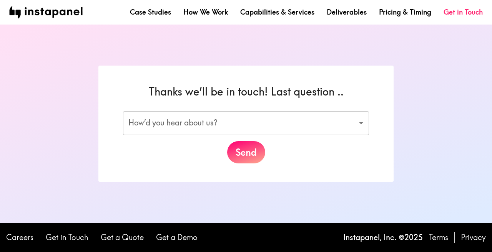 The height and width of the screenshot is (252, 492). Describe the element at coordinates (405, 12) in the screenshot. I see `a: Pricing & Timing` at that location.